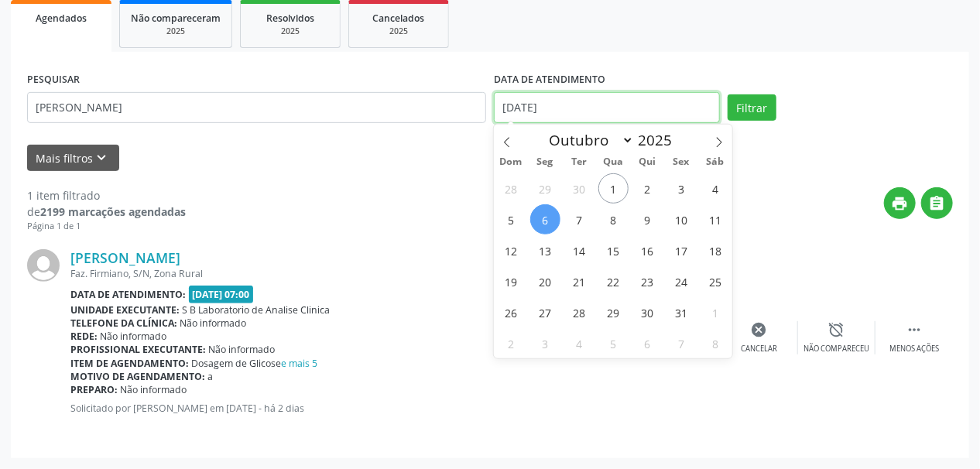 Image resolution: width=980 pixels, height=469 pixels. What do you see at coordinates (579, 343) in the screenshot?
I see `span: Novembro 4, 2025` at bounding box center [579, 343].